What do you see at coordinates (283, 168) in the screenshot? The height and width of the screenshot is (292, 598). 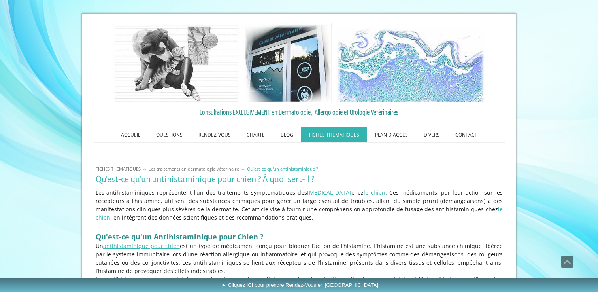 I see `a: Qu'est-ce qu'un antihistaminique ?` at bounding box center [283, 168].